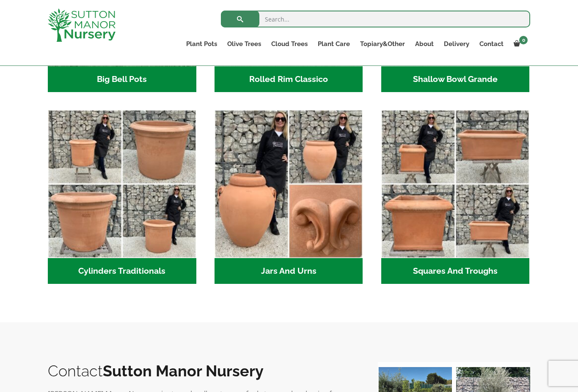 The width and height of the screenshot is (578, 392). Describe the element at coordinates (289, 197) in the screenshot. I see `a: Visit product category Jars And Urns` at that location.